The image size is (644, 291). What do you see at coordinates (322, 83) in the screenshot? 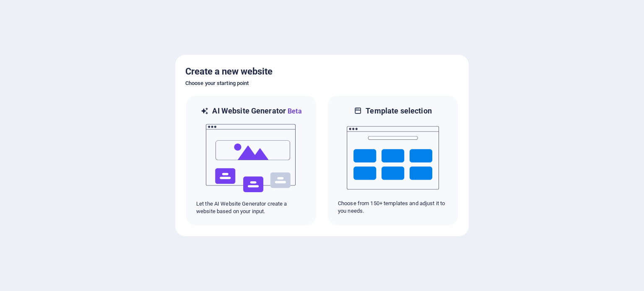
I see `h6: Choose your starting point` at bounding box center [322, 83].